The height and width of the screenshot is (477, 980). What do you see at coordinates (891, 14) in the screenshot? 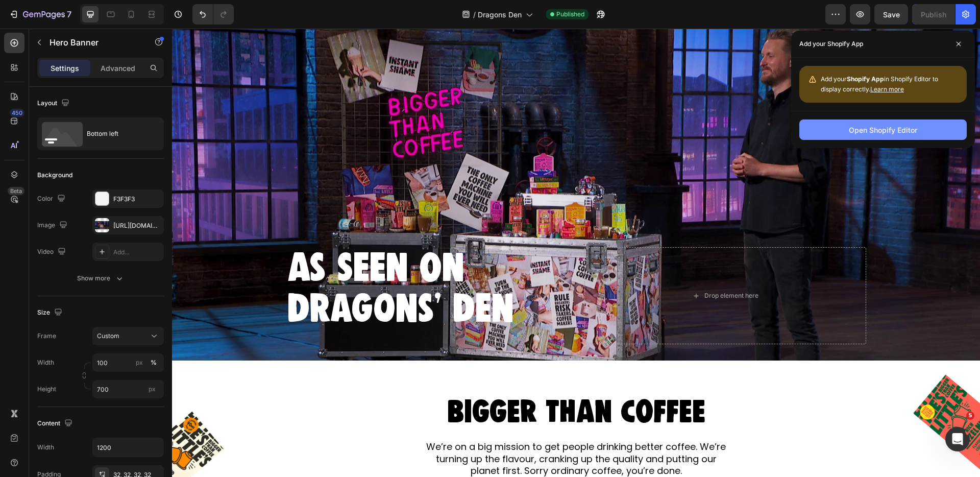
I see `span: Save` at bounding box center [891, 14].